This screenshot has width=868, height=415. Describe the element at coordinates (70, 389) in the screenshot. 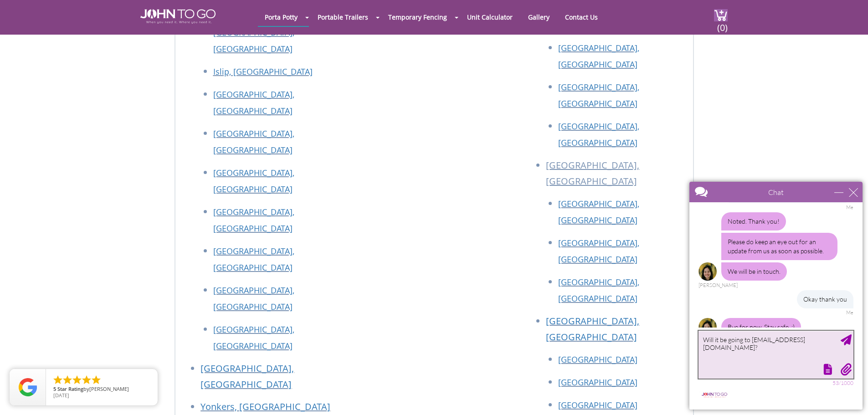

I see `span: Star Rating` at that location.